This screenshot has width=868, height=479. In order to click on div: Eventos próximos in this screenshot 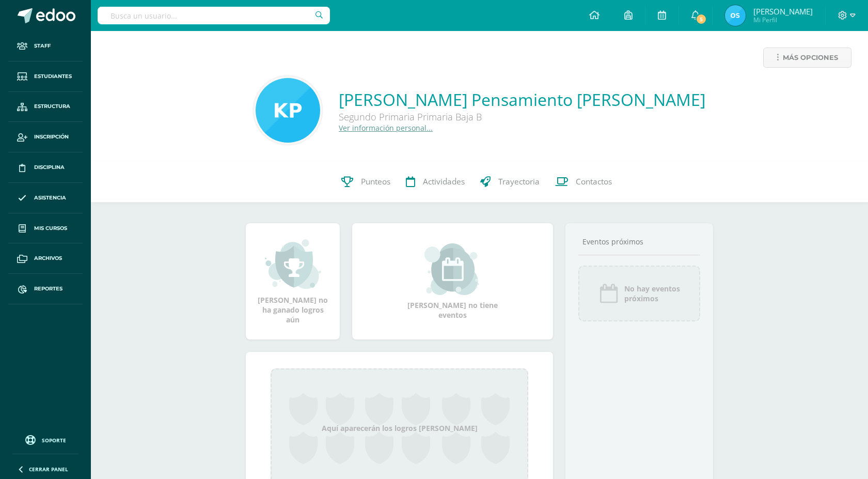, I will do `click(639, 241)`.